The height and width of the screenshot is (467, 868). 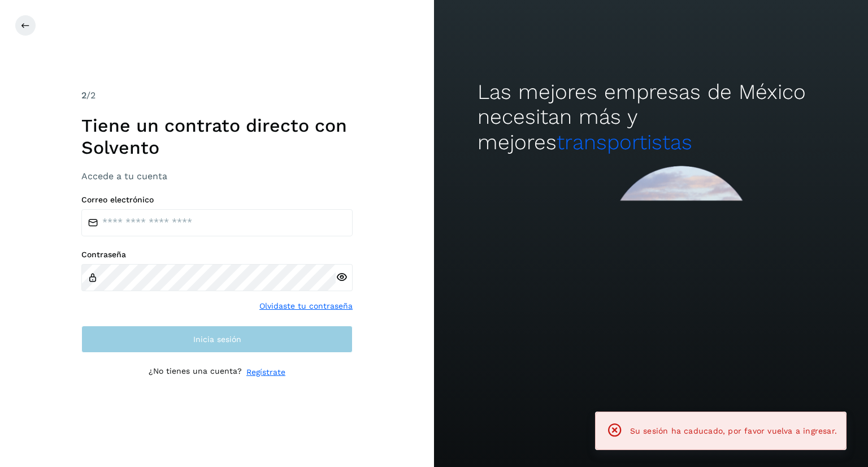 What do you see at coordinates (651, 117) in the screenshot?
I see `h2: Las mejores empresas de México necesitan más y mejores` at bounding box center [651, 117].